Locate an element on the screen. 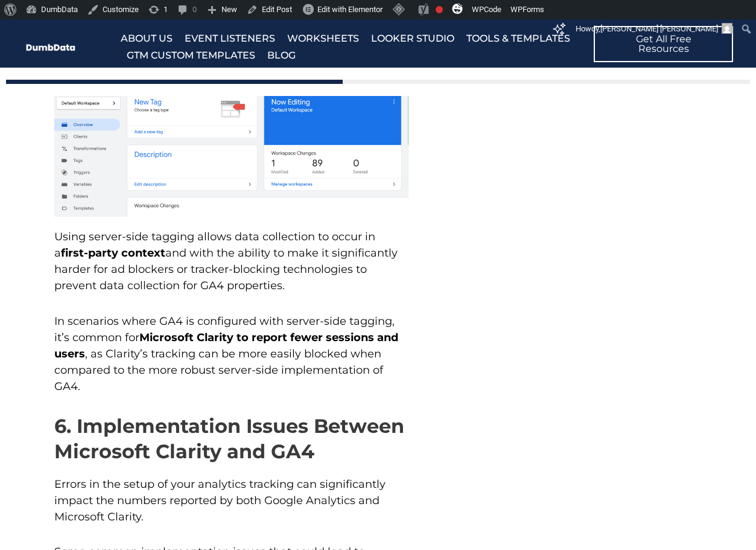 The height and width of the screenshot is (550, 756). strong: 6. Implementation Issues Between Microsoft Clarity and GA4 is located at coordinates (229, 438).